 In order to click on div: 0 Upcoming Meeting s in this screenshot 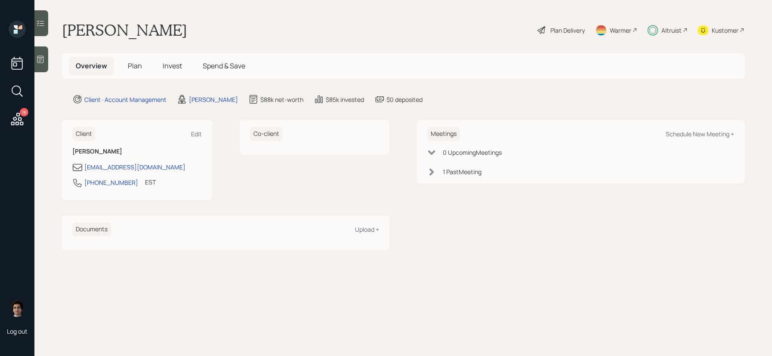, I will do `click(472, 152)`.